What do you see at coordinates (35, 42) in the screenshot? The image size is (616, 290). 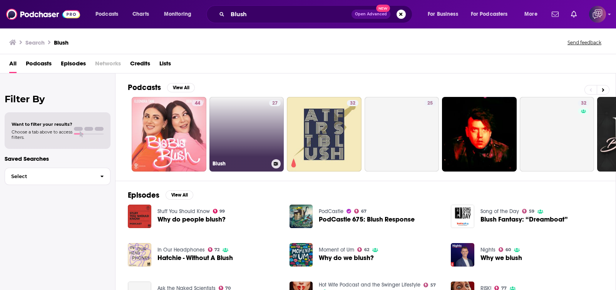 I see `h3: Search` at bounding box center [35, 42].